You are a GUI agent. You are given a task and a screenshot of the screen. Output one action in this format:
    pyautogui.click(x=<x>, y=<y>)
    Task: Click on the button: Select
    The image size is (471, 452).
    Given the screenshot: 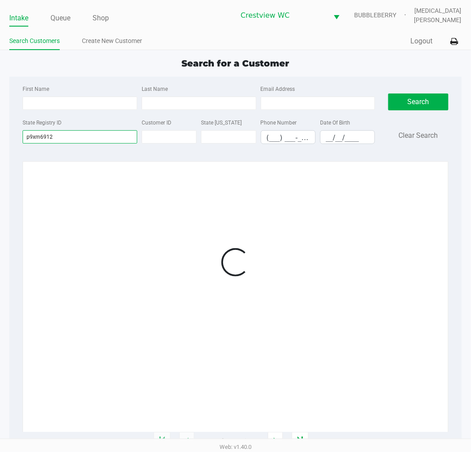 What is the action you would take?
    pyautogui.click(x=337, y=15)
    